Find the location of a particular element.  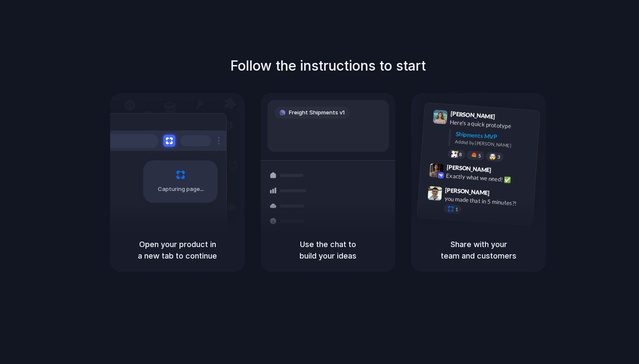

span: 3 is located at coordinates (499, 157).